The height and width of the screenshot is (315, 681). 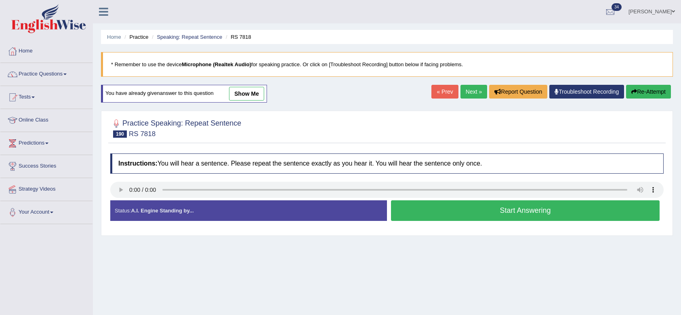 What do you see at coordinates (616, 7) in the screenshot?
I see `span: 34` at bounding box center [616, 7].